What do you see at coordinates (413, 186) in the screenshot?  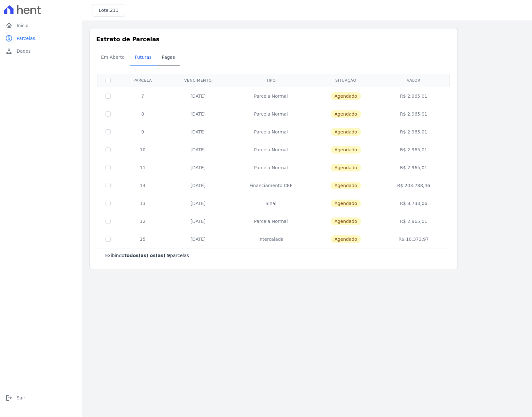 I see `td: R$ 203.788,46` at bounding box center [413, 186].